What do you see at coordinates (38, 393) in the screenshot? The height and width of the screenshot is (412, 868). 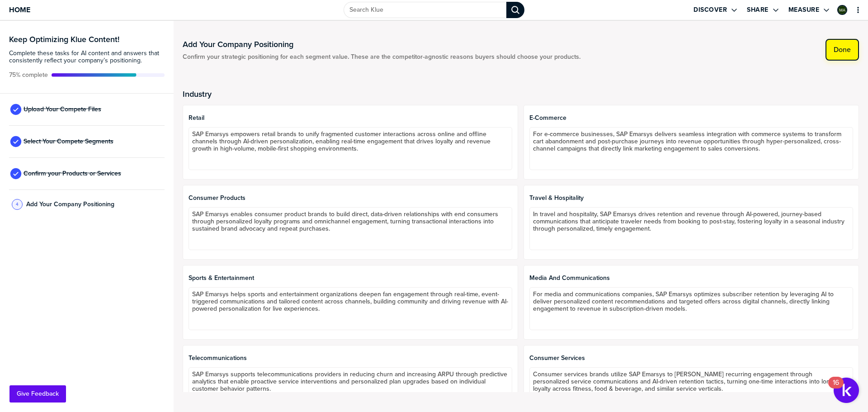 I see `button: Give Feedback` at bounding box center [38, 393].